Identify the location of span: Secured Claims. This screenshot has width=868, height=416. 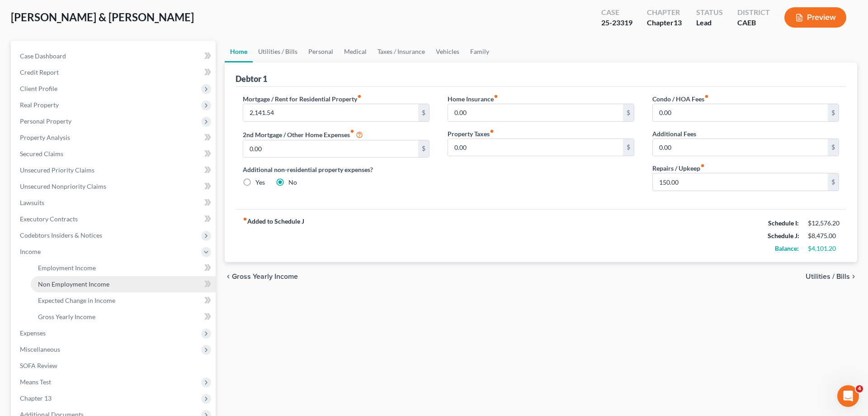
(41, 154).